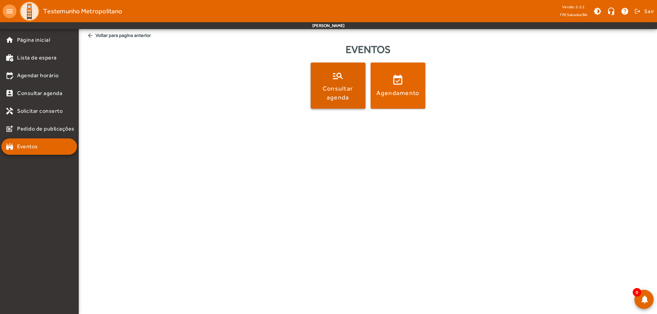  I want to click on button: Sair, so click(643, 11).